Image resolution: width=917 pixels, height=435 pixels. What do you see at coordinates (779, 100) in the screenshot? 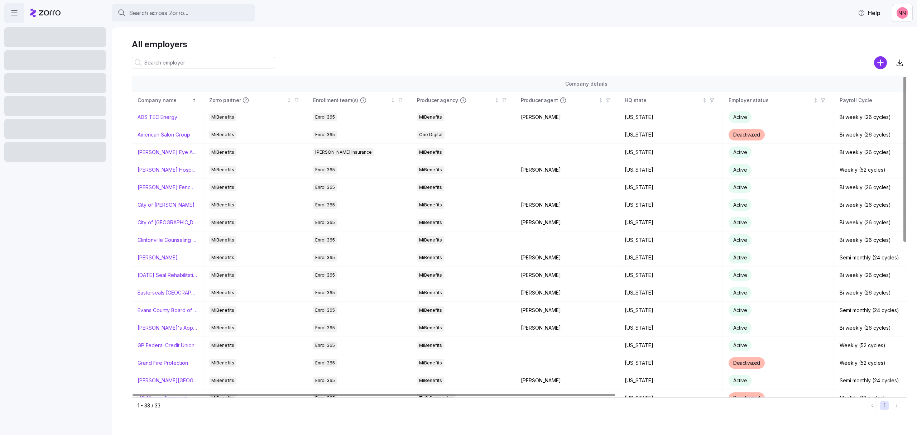
I see `th: Employer statusNot sorted` at bounding box center [779, 100].